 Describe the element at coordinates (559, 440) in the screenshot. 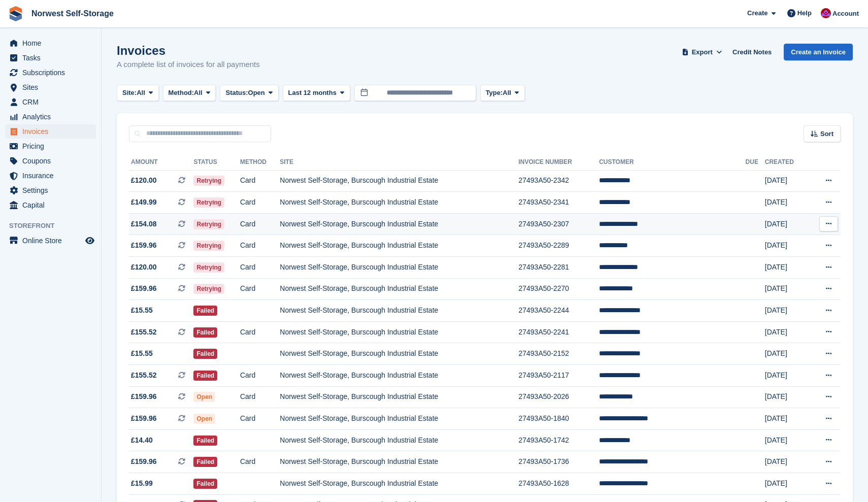

I see `td: 27493A50-1742` at that location.